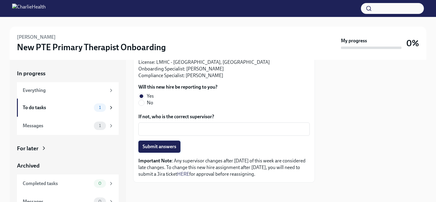 This screenshot has width=436, height=202. Describe the element at coordinates (354, 41) in the screenshot. I see `strong: My progress` at that location.